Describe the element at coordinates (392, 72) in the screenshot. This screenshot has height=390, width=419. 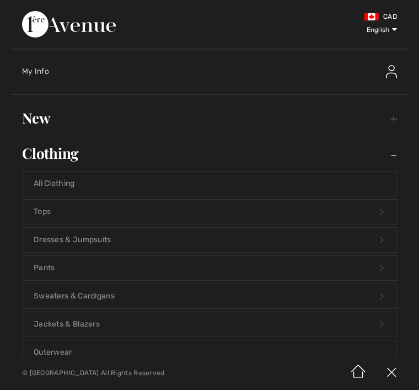
I see `img: My Info` at that location.